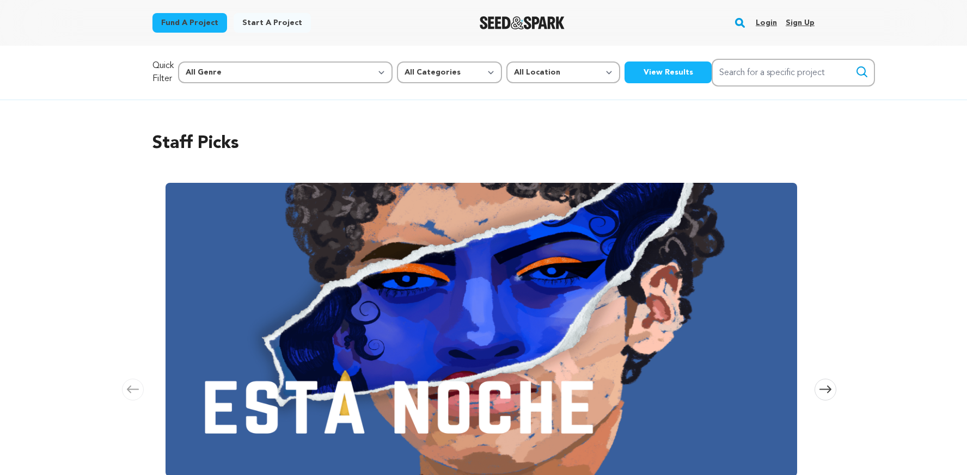 This screenshot has height=475, width=967. What do you see at coordinates (766, 23) in the screenshot?
I see `a: Login` at bounding box center [766, 23].